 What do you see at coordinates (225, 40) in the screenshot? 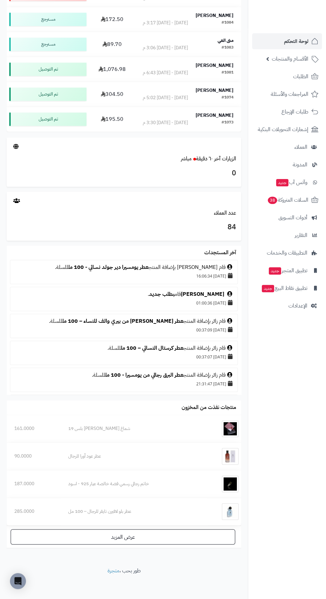
I see `strong: منى العي` at bounding box center [225, 40].